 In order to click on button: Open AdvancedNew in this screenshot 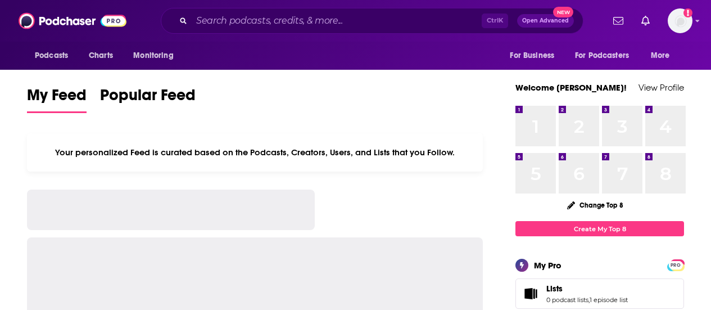, I will do `click(545, 21)`.